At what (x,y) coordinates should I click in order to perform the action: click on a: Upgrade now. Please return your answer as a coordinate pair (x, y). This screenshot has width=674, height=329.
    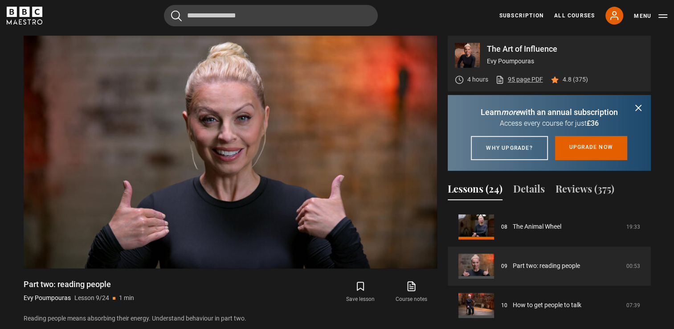
    Looking at the image, I should click on (591, 148).